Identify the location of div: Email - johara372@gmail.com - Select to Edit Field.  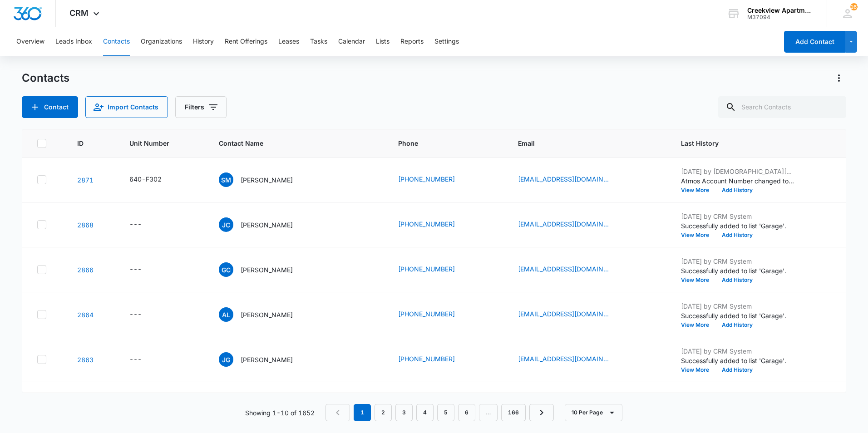
(572, 225).